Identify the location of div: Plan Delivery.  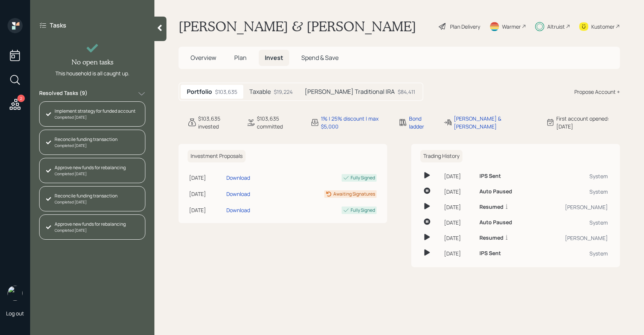
(465, 26).